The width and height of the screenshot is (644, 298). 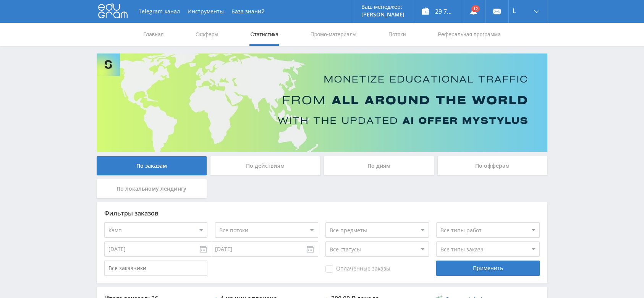 I want to click on p: Ваш менеджер:, so click(x=383, y=7).